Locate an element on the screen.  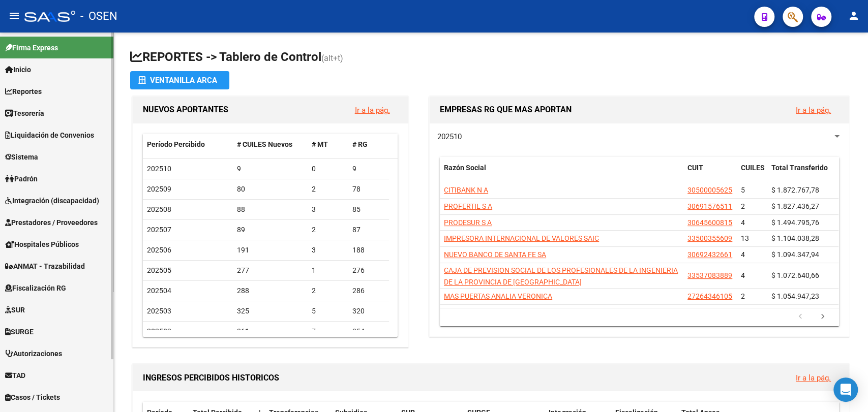
span: 33500355609 is located at coordinates (710, 238).